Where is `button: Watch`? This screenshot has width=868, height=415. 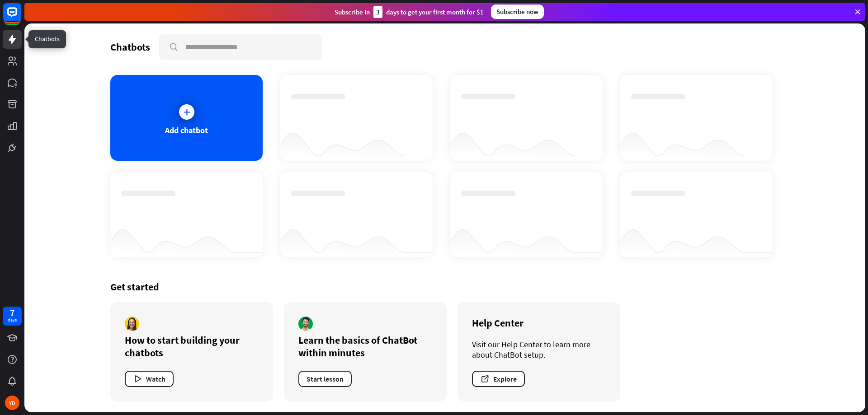
button: Watch is located at coordinates (149, 379).